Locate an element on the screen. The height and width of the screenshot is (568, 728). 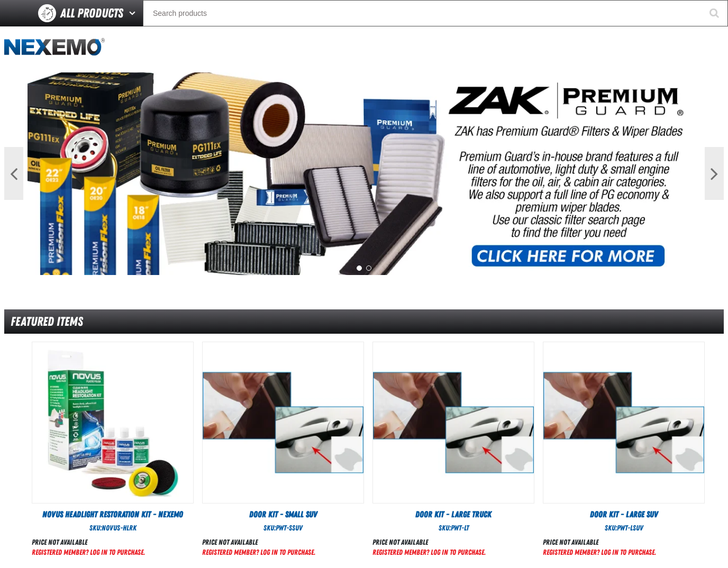
View Details of the Door Kit - Small SUV is located at coordinates (283, 423).